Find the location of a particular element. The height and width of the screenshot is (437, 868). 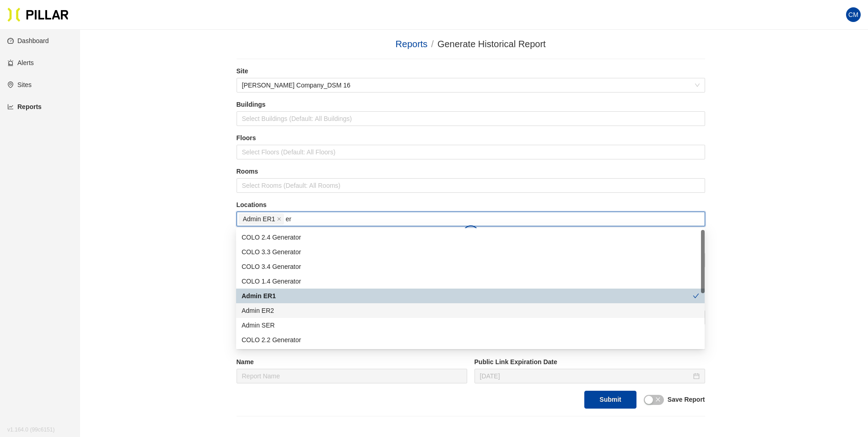

a: dashboardDashboard is located at coordinates (27, 40).